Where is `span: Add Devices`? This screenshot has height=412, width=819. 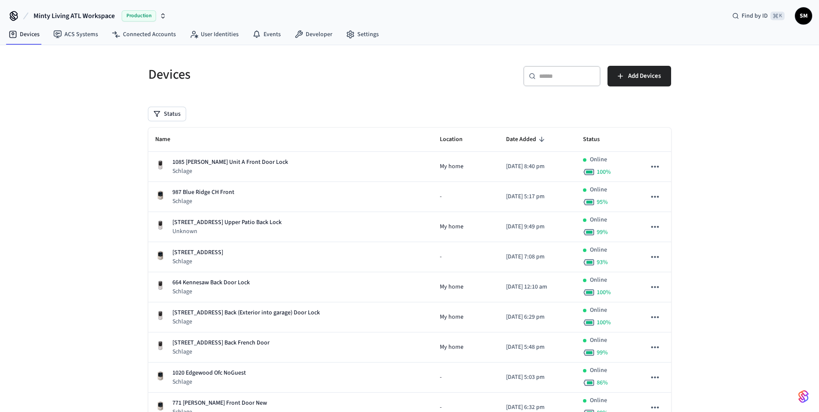
span: Add Devices is located at coordinates (644, 76).